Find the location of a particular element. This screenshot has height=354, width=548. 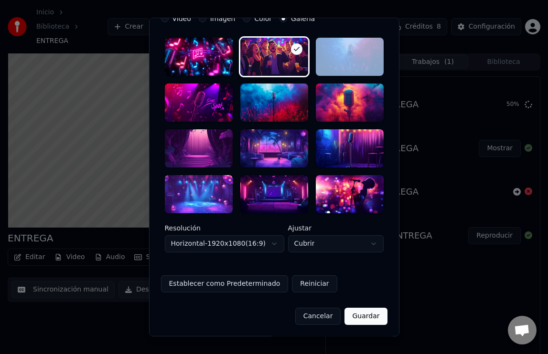

label: Video is located at coordinates (182, 19).